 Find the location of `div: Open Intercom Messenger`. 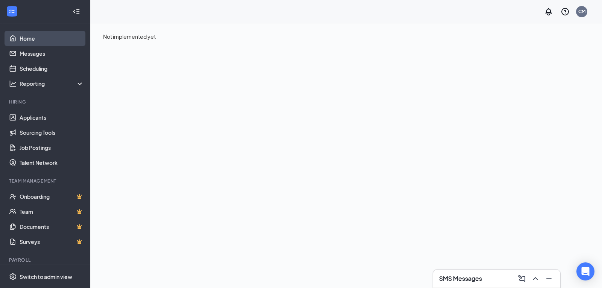

div: Open Intercom Messenger is located at coordinates (586, 271).